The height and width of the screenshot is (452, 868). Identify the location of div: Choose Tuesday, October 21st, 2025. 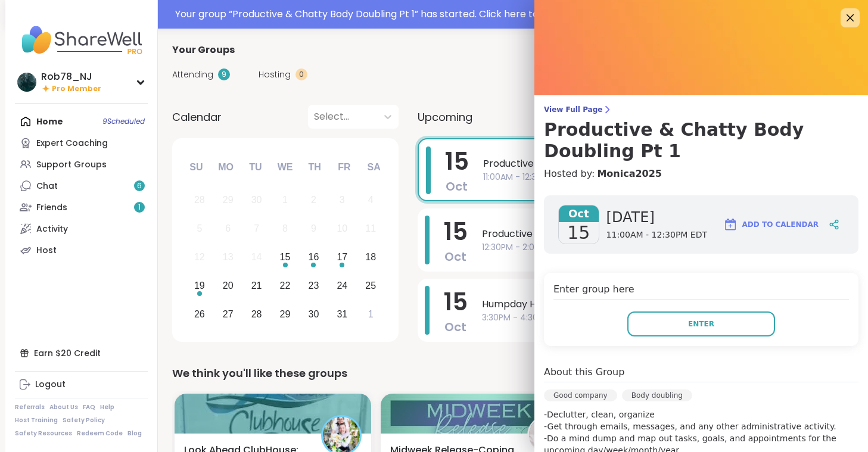
(256, 285).